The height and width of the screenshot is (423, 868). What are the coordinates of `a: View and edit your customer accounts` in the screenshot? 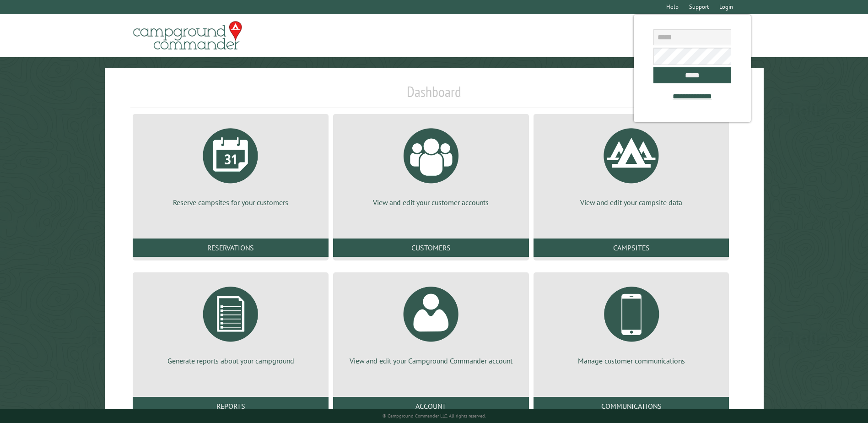 It's located at (431, 165).